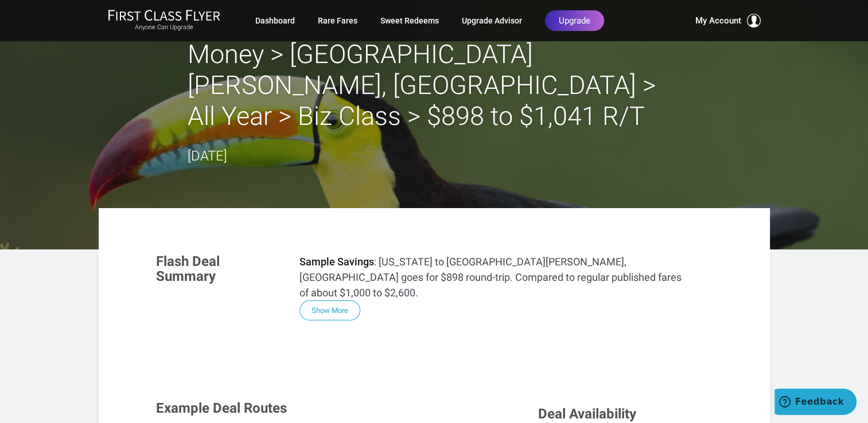  What do you see at coordinates (164, 27) in the screenshot?
I see `small: Anyone Can Upgrade` at bounding box center [164, 27].